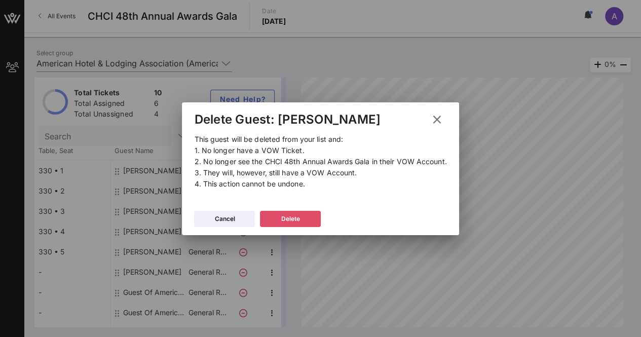  What do you see at coordinates (290, 219) in the screenshot?
I see `div: Delete` at bounding box center [290, 219].